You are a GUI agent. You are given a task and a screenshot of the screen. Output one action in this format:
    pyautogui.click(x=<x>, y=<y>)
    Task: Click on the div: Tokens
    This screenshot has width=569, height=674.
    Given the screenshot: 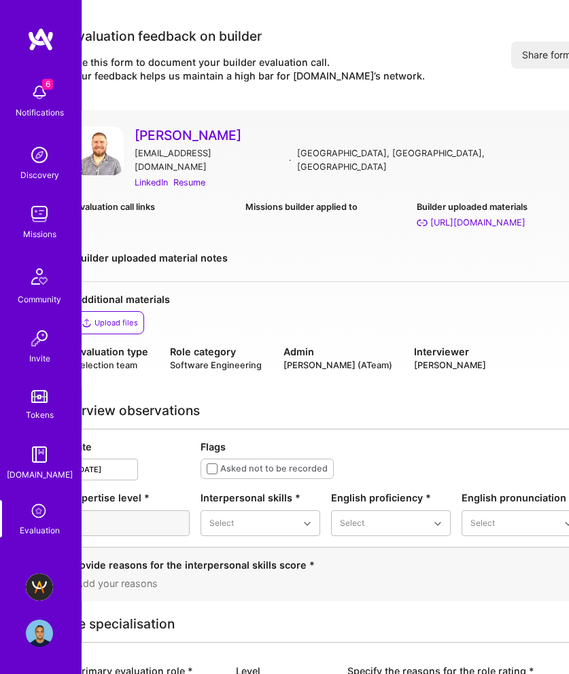 What is the action you would take?
    pyautogui.click(x=39, y=415)
    